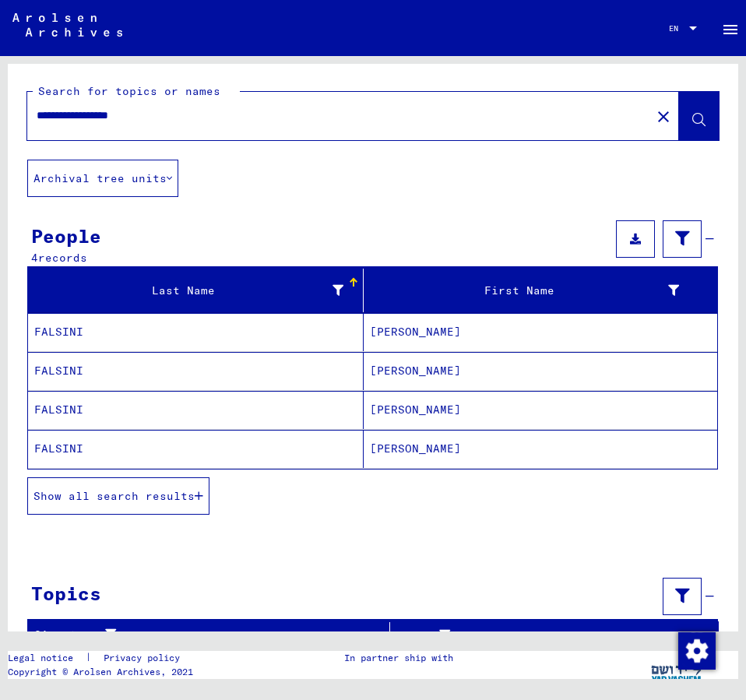  I want to click on p: In partner ship with, so click(399, 658).